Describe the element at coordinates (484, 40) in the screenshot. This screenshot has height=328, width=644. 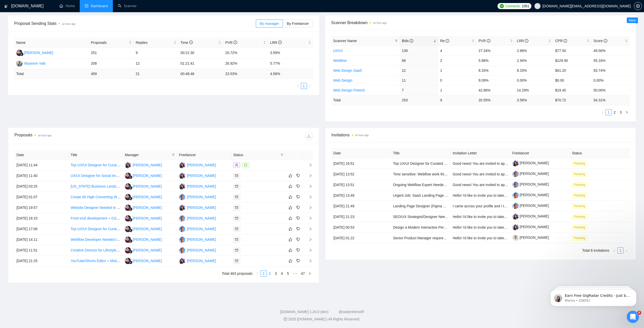
I see `span: PVR` at that location.